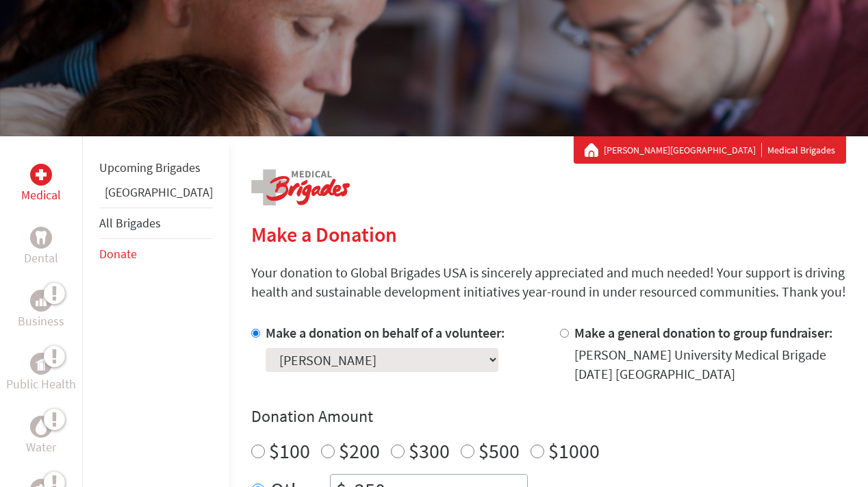  What do you see at coordinates (41, 447) in the screenshot?
I see `p: Water` at bounding box center [41, 447].